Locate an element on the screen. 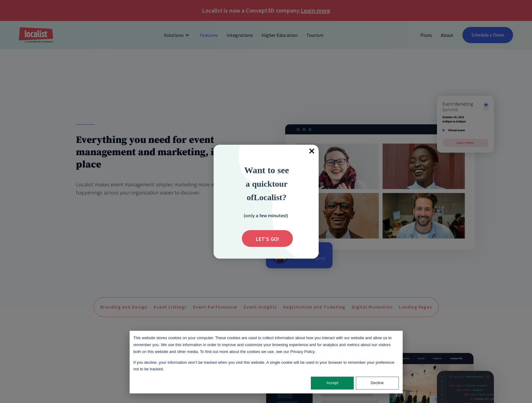 The width and height of the screenshot is (532, 403). strong: ur of is located at coordinates (267, 191).